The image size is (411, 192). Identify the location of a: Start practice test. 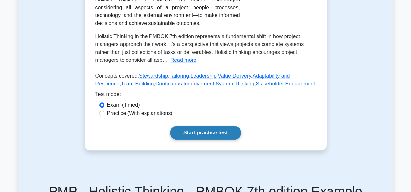
(205, 133).